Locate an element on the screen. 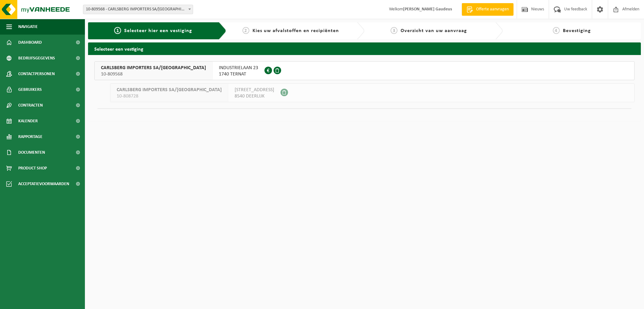 This screenshot has height=309, width=644. span: 1740 TERNAT is located at coordinates (238, 74).